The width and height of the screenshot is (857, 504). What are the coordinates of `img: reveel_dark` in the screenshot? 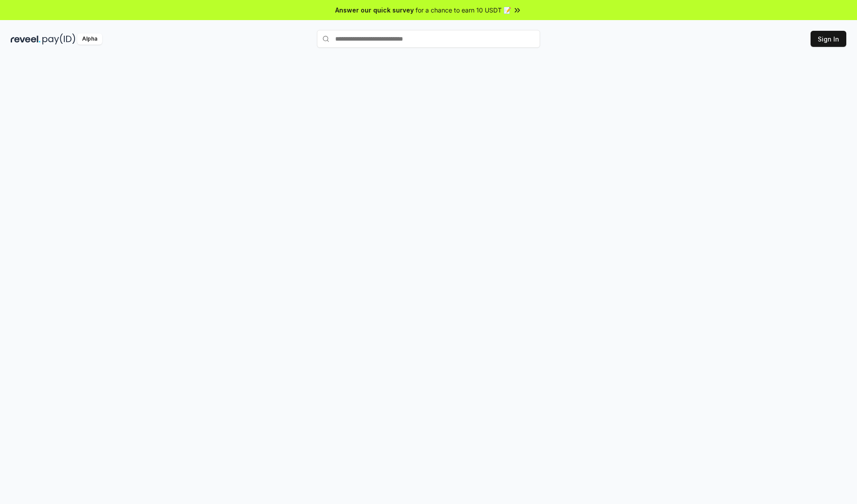 It's located at (25, 39).